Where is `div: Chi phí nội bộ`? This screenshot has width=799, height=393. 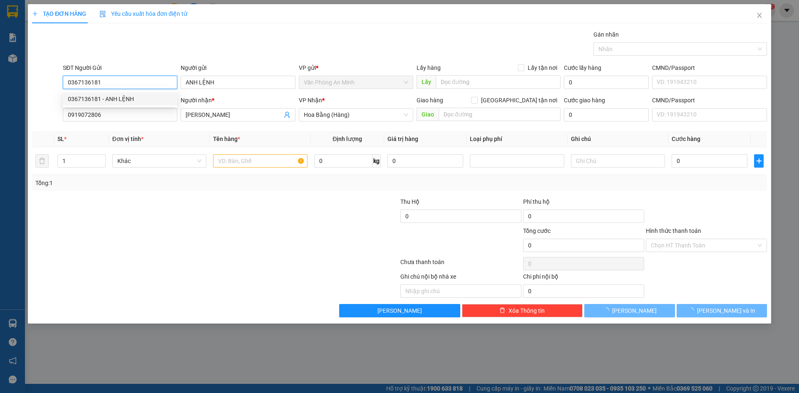
div: Chi phí nội bộ is located at coordinates (584, 278).